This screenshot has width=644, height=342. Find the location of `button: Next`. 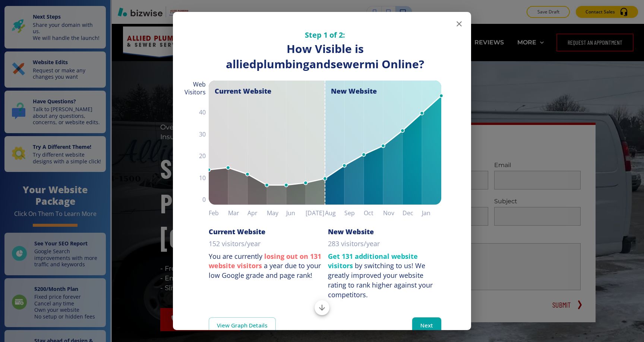

button: Next is located at coordinates (427, 325).